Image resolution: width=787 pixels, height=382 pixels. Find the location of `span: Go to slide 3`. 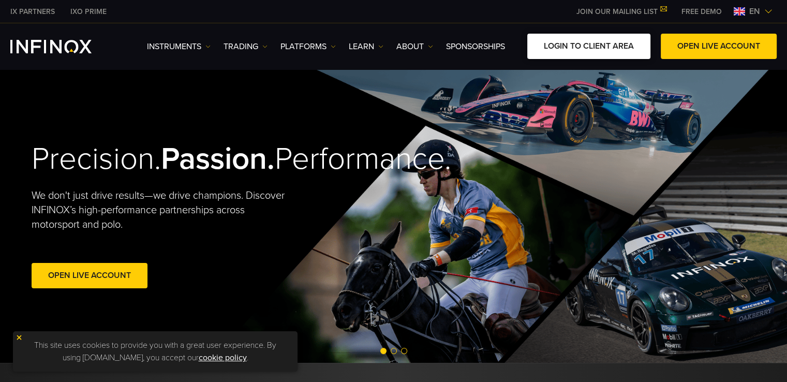

span: Go to slide 3 is located at coordinates (404, 351).